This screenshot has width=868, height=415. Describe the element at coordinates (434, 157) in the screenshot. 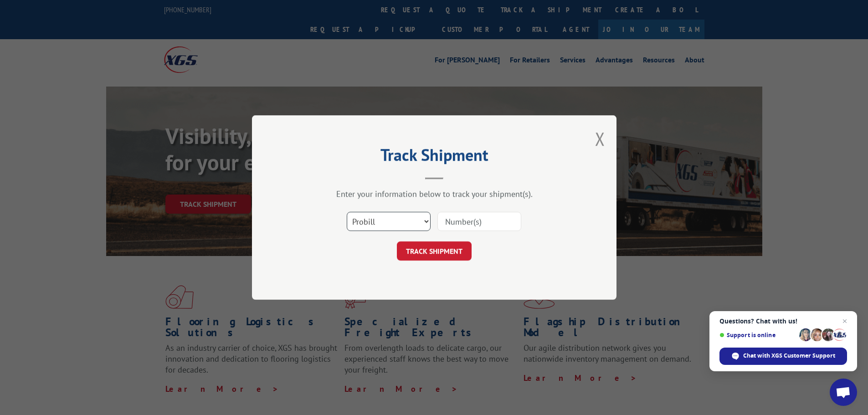

I see `h2: Track Shipment` at that location.